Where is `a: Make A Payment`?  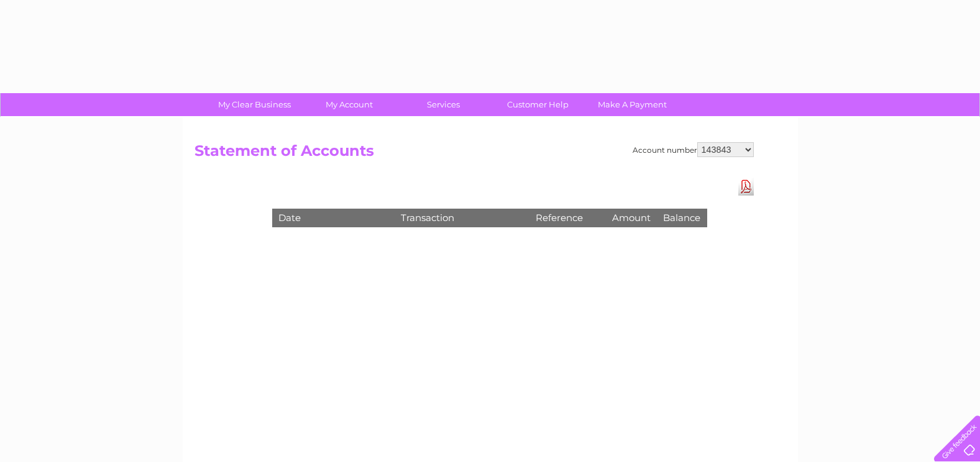
a: Make A Payment is located at coordinates (632, 104).